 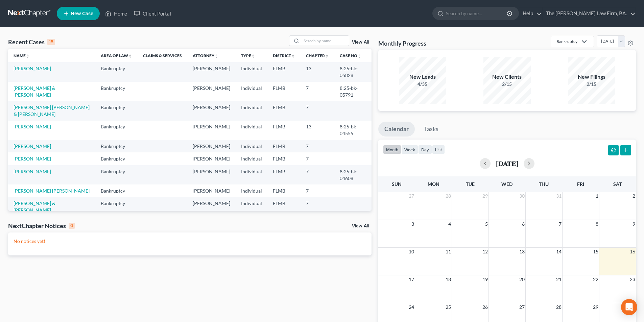 I want to click on a: Chapterunfold_more, so click(x=318, y=55).